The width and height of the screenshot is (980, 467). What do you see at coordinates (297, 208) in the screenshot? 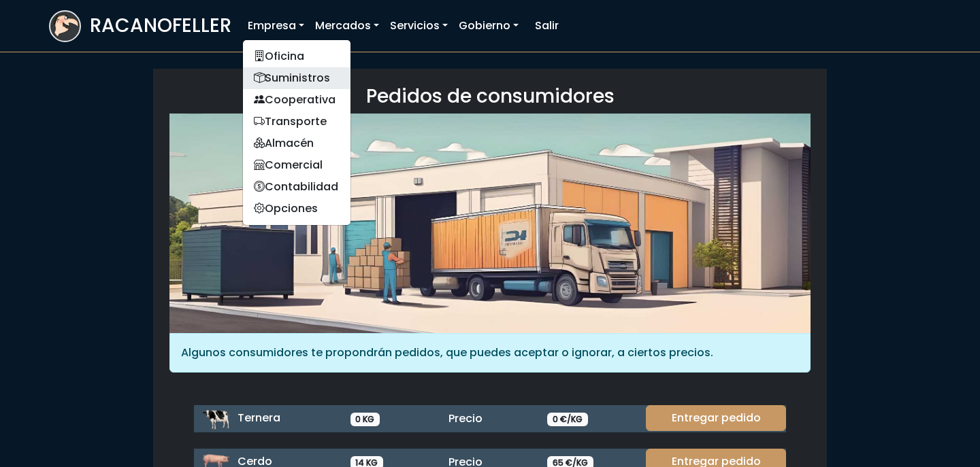
I see `a: Opciones` at bounding box center [297, 208].